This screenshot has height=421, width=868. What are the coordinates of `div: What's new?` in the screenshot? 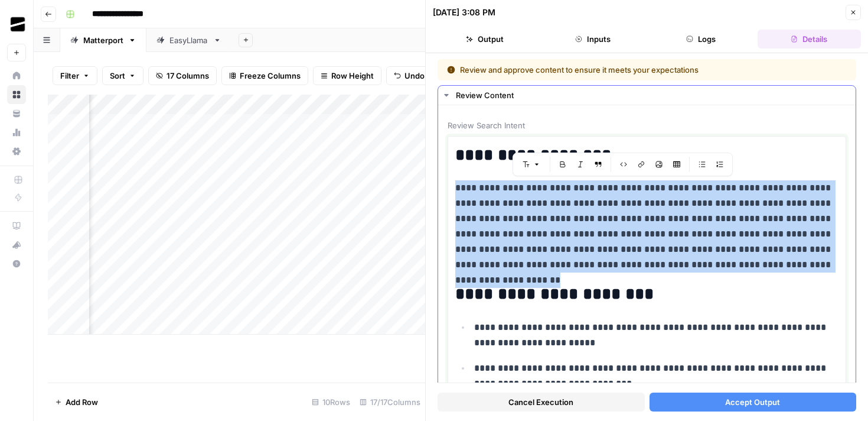 It's located at (16, 244).